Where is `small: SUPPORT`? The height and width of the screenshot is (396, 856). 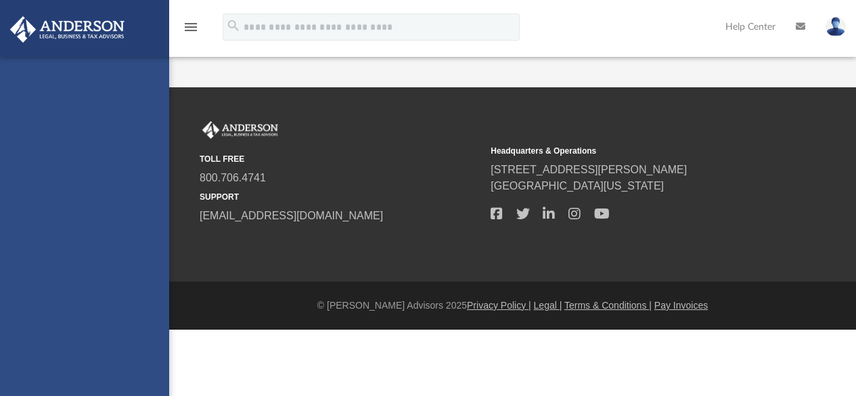
small: SUPPORT is located at coordinates (341, 197).